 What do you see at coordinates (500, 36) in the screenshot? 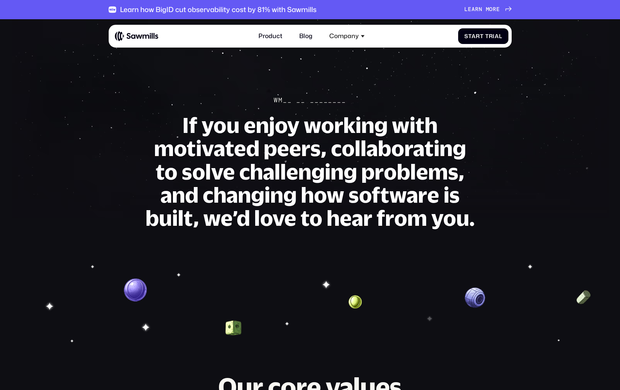
I see `span: l` at bounding box center [500, 36].